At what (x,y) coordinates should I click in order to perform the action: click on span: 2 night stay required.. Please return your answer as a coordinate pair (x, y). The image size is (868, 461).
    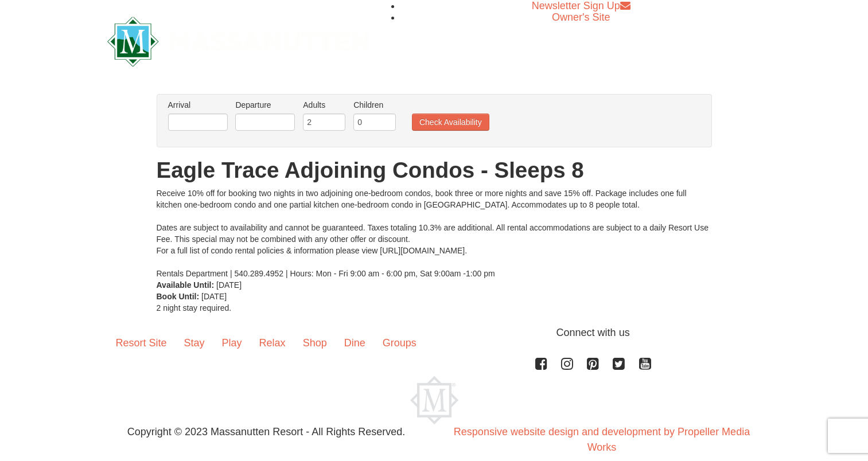
    Looking at the image, I should click on (194, 308).